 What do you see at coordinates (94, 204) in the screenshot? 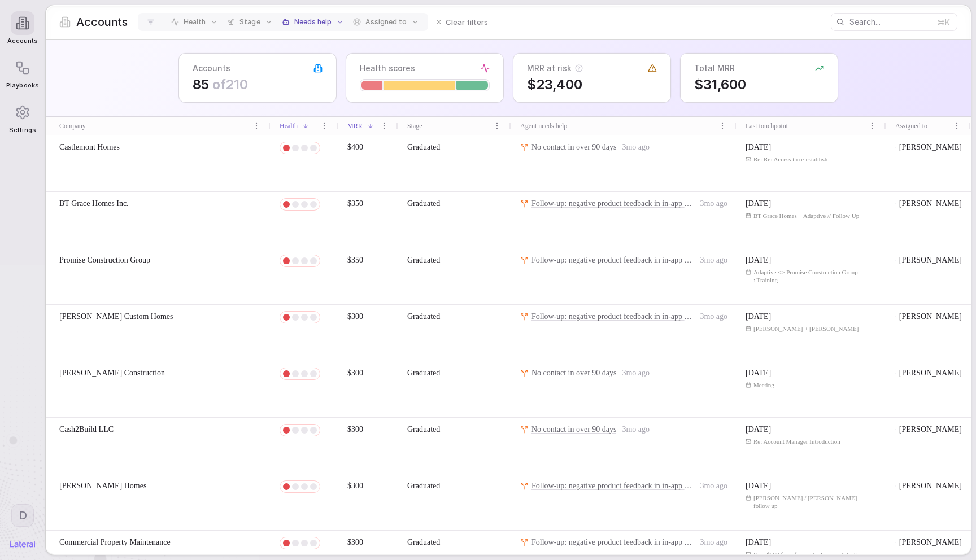
I see `span: BT Grace Homes Inc.` at bounding box center [94, 204].